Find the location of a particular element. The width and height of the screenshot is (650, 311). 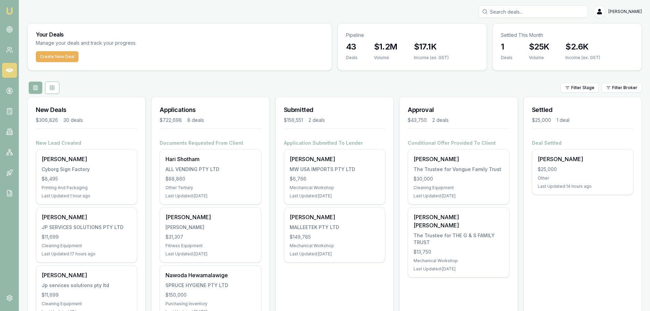

h3: 1 is located at coordinates (506, 47).